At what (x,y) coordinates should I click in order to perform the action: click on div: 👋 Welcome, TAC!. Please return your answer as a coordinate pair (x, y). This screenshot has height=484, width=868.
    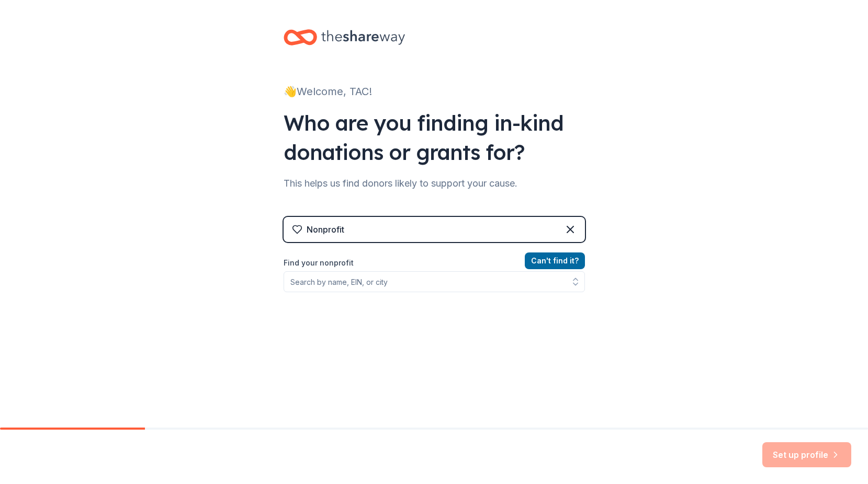
    Looking at the image, I should click on (434, 92).